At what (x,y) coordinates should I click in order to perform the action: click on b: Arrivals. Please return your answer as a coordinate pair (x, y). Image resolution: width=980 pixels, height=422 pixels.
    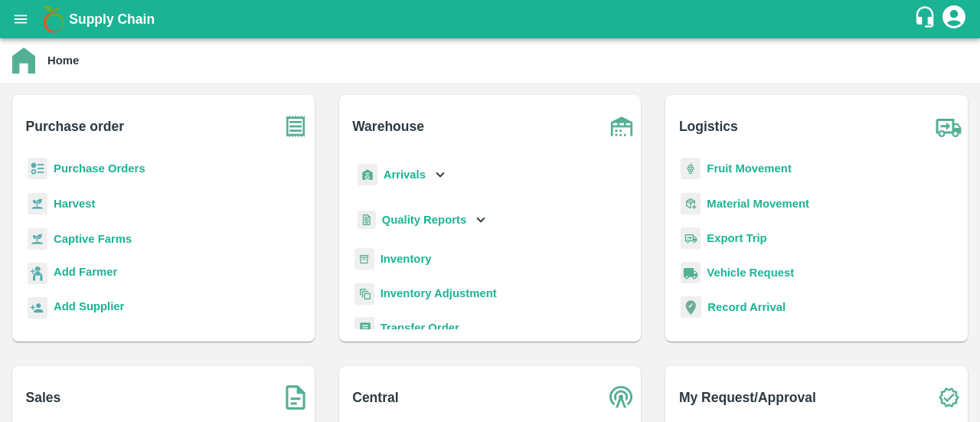
    Looking at the image, I should click on (404, 174).